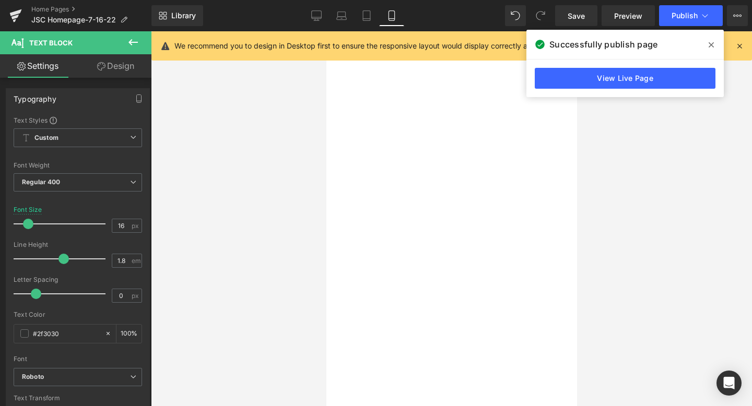 The height and width of the screenshot is (406, 752). I want to click on a: Mobile, so click(392, 16).